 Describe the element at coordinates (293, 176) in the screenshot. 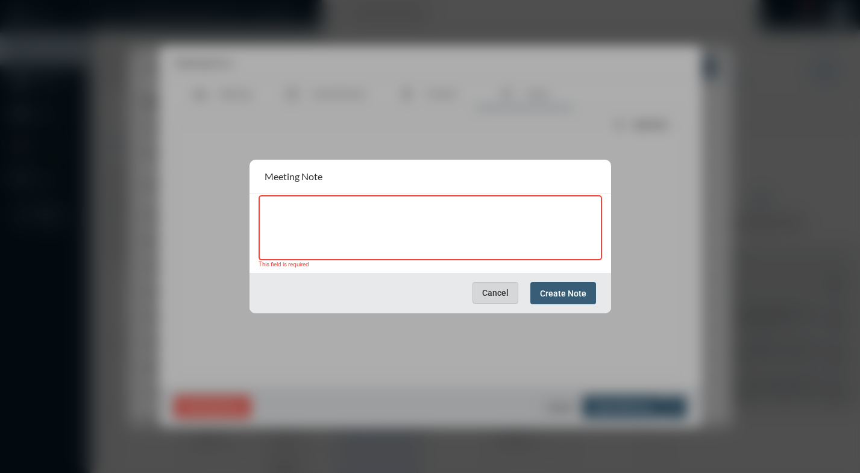

I see `h2: Meeting Note` at that location.